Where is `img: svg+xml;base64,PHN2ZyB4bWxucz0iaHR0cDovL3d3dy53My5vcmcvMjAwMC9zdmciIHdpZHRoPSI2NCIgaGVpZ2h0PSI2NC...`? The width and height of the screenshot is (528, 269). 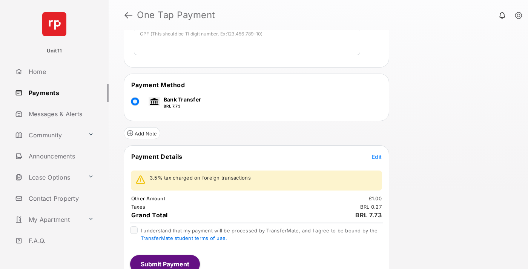
img: svg+xml;base64,PHN2ZyB4bWxucz0iaHR0cDovL3d3dy53My5vcmcvMjAwMC9zdmciIHdpZHRoPSI2NCIgaGVpZ2h0PSI2NC... is located at coordinates (54, 24).